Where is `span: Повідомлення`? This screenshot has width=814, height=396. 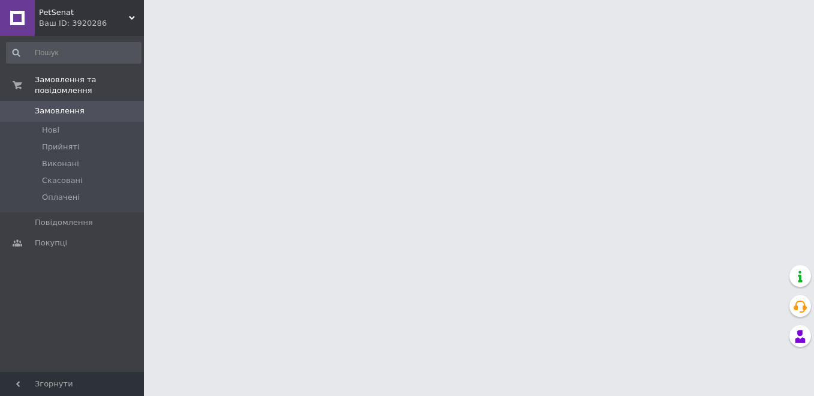 span: Повідомлення is located at coordinates (64, 222).